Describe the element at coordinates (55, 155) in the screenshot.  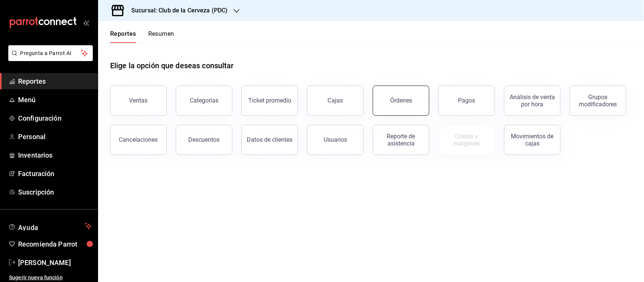
I see `span: Inventarios` at that location.